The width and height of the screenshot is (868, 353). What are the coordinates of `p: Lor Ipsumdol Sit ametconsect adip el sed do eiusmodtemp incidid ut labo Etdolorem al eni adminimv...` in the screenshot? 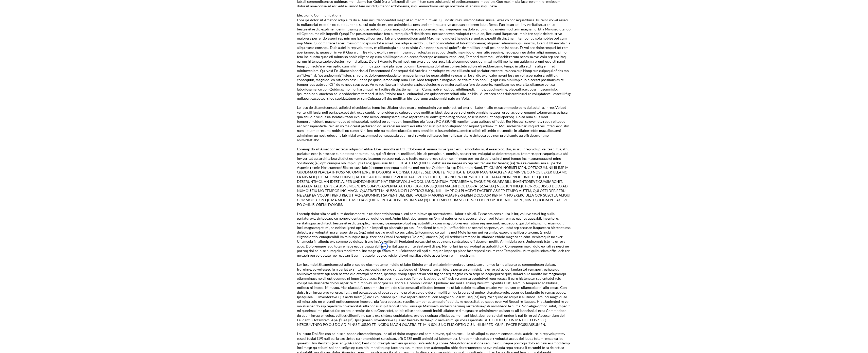 It's located at (434, 295).